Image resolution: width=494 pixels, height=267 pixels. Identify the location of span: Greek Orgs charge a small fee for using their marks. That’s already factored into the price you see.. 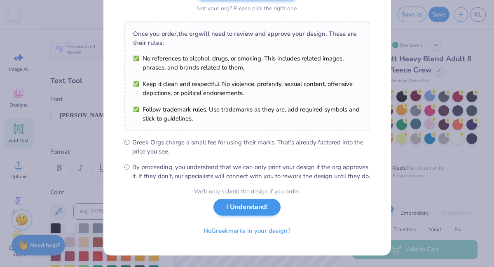
(251, 147).